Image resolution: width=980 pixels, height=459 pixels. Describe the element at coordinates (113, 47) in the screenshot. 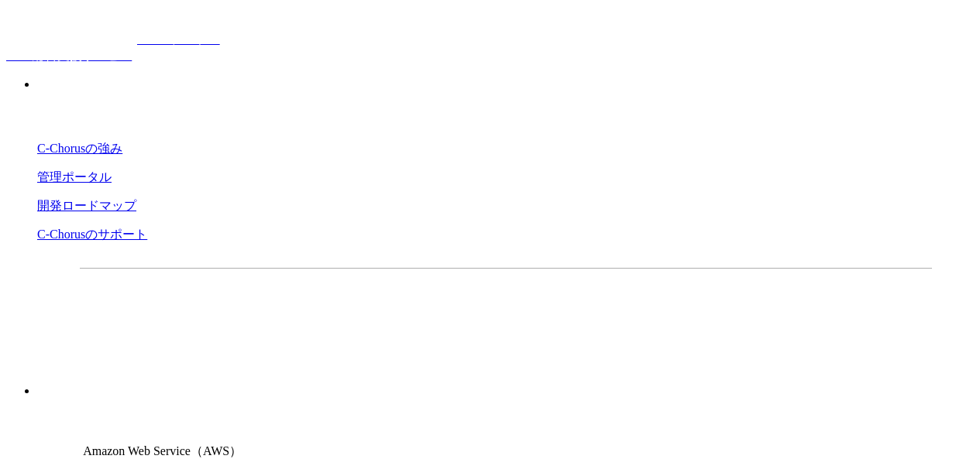

I see `a: AWS総合支援サービス C-Chorus NHN テコラスAWS総合支援サービス` at that location.